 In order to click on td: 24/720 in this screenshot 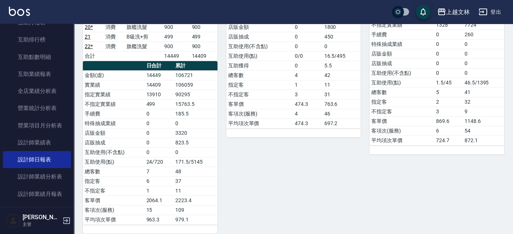, I will do `click(159, 162)`.